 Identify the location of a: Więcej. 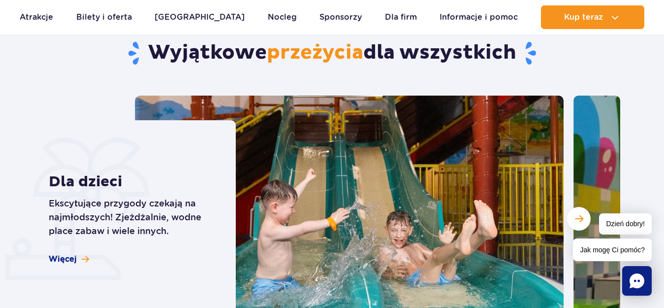
(69, 259).